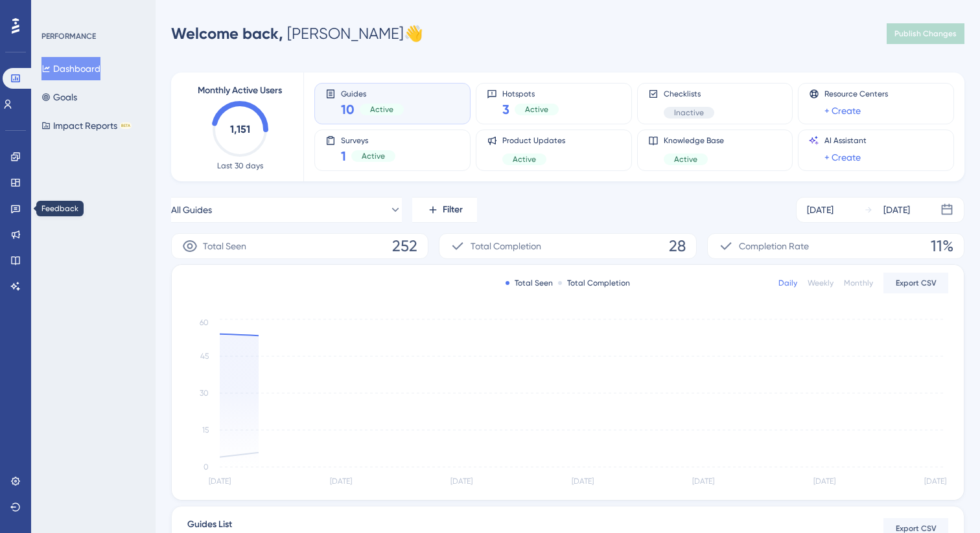 This screenshot has height=533, width=980. What do you see at coordinates (240, 91) in the screenshot?
I see `span: Monthly Active Users` at bounding box center [240, 91].